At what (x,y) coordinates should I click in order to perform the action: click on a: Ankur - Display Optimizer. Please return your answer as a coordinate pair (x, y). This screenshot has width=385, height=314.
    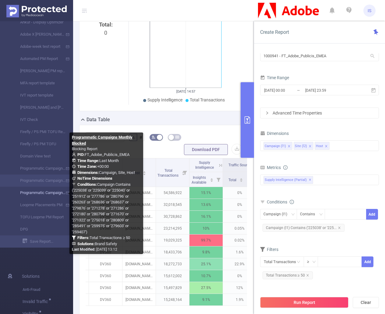
    Looking at the image, I should click on (39, 22).